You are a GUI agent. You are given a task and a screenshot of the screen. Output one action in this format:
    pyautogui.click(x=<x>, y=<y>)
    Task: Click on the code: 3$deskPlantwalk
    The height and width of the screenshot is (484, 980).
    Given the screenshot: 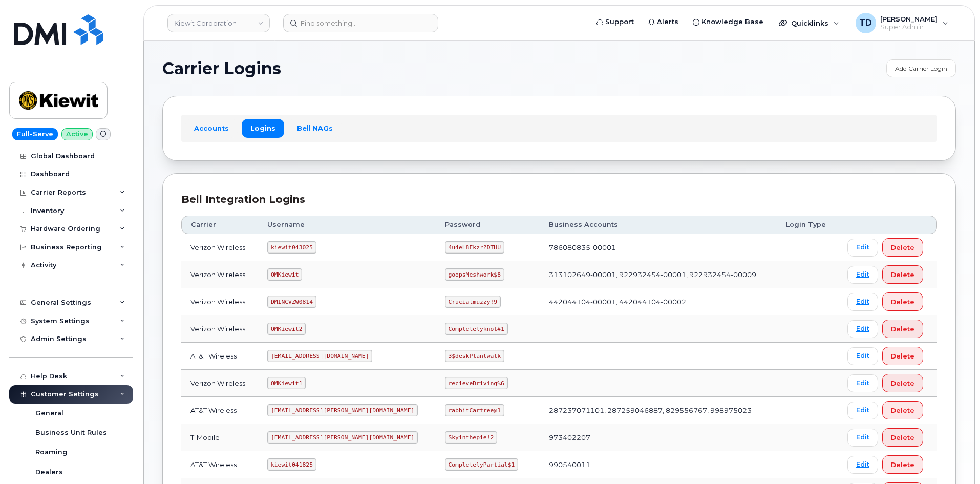 What is the action you would take?
    pyautogui.click(x=475, y=356)
    